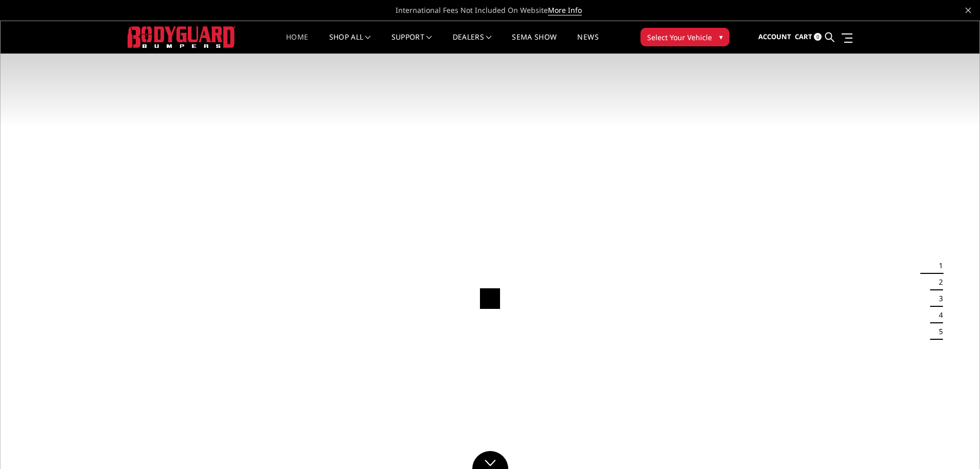  Describe the element at coordinates (938, 315) in the screenshot. I see `button: 4 of 5` at that location.